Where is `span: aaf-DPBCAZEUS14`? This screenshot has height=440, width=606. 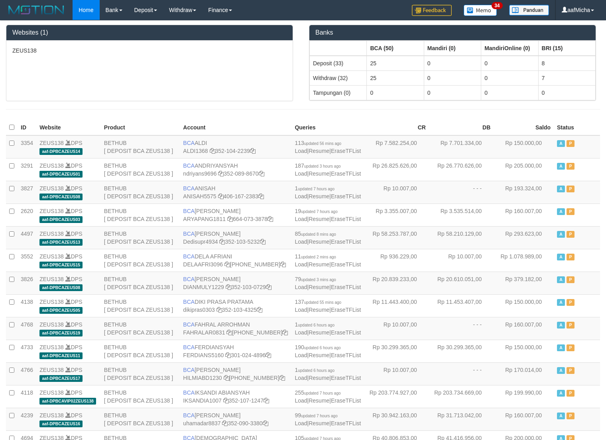 span: aaf-DPBCAZEUS14 is located at coordinates (61, 151).